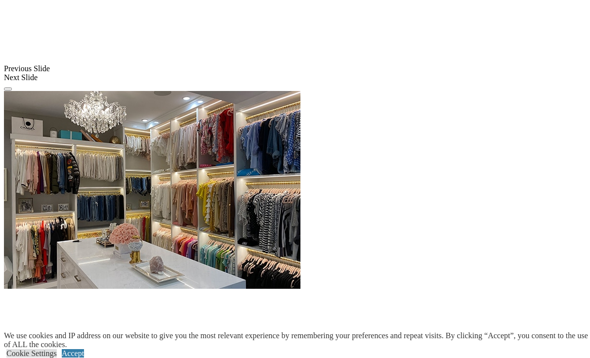 Image resolution: width=590 pixels, height=358 pixels. What do you see at coordinates (32, 353) in the screenshot?
I see `a: Cookie Settings` at bounding box center [32, 353].